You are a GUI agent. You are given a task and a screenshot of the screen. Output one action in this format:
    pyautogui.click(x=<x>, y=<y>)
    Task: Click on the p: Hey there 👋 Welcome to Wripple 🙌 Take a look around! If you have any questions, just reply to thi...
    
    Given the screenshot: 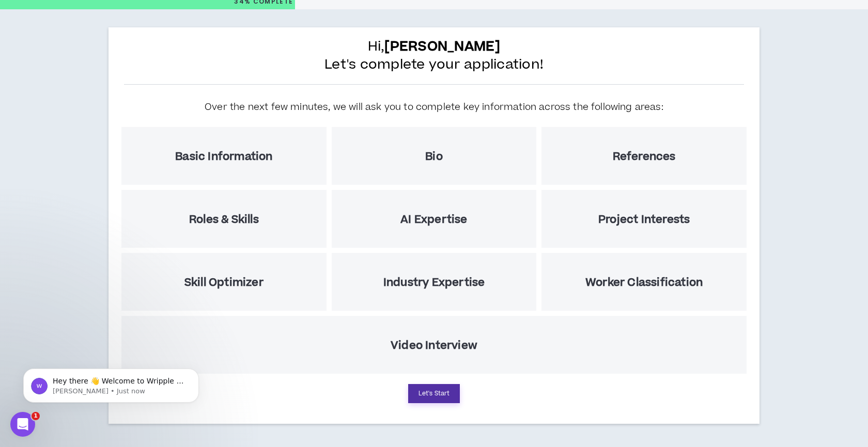 What is the action you would take?
    pyautogui.click(x=112, y=35)
    